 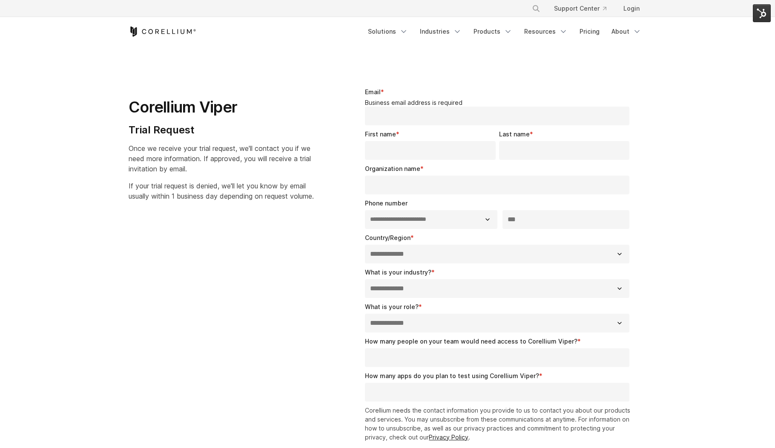 What do you see at coordinates (398, 272) in the screenshot?
I see `span: What is your industry?` at bounding box center [398, 272].